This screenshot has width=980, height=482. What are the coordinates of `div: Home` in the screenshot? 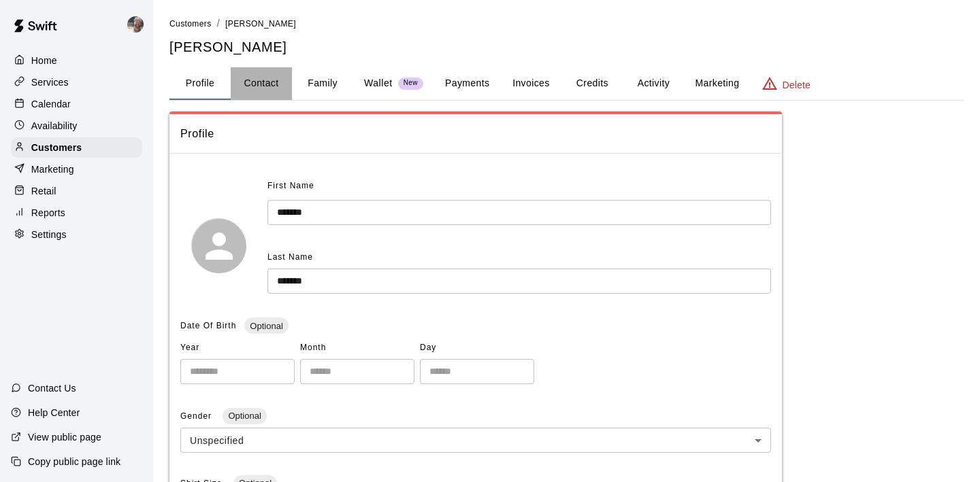 It's located at (76, 60).